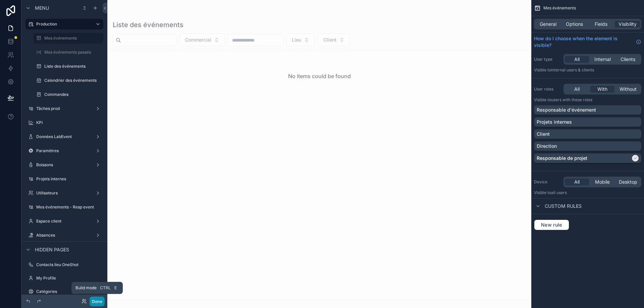 This screenshot has width=644, height=308. Describe the element at coordinates (69, 95) in the screenshot. I see `a: Commandes` at that location.